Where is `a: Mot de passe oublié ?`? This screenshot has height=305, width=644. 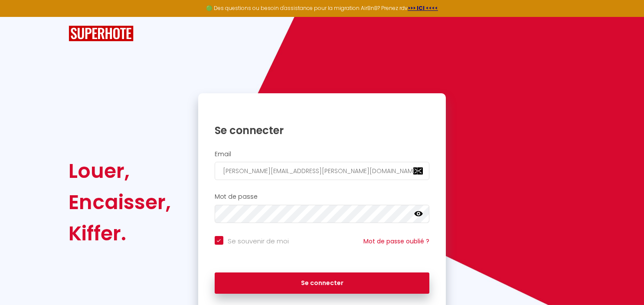
a: Mot de passe oublié ? is located at coordinates (396, 241).